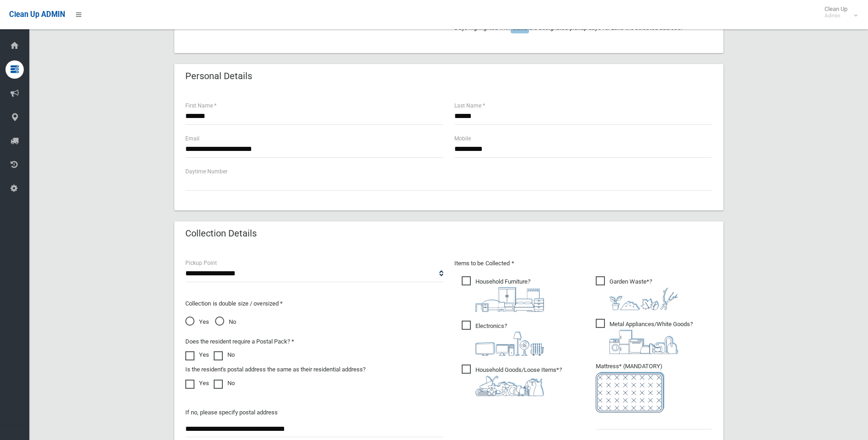 The height and width of the screenshot is (440, 868). Describe the element at coordinates (509, 343) in the screenshot. I see `img: 394712a680b73dbc3d2a6a3a7ffe5a07.png` at that location.